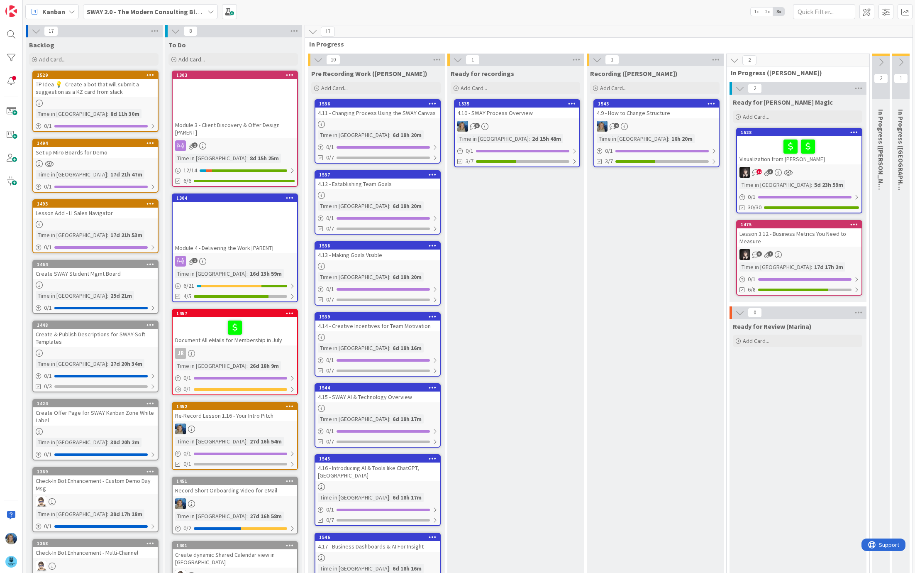 The image size is (915, 573). I want to click on span: 0/3, so click(48, 386).